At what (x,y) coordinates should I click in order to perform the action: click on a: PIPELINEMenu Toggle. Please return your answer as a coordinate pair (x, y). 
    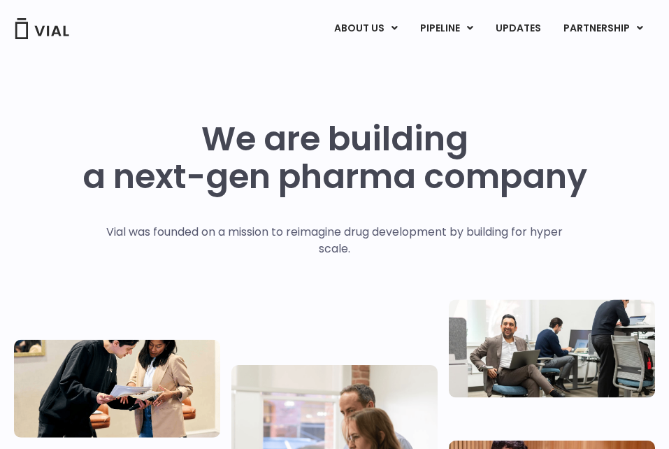
    Looking at the image, I should click on (446, 29).